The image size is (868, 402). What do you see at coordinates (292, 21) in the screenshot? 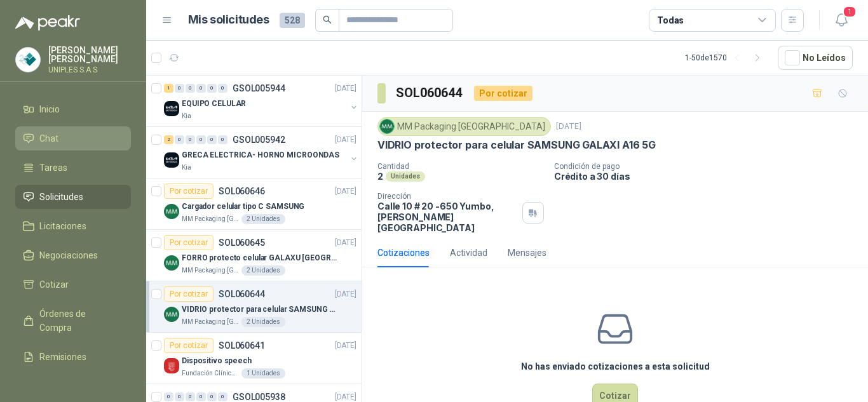
I see `span: 528` at bounding box center [292, 21].